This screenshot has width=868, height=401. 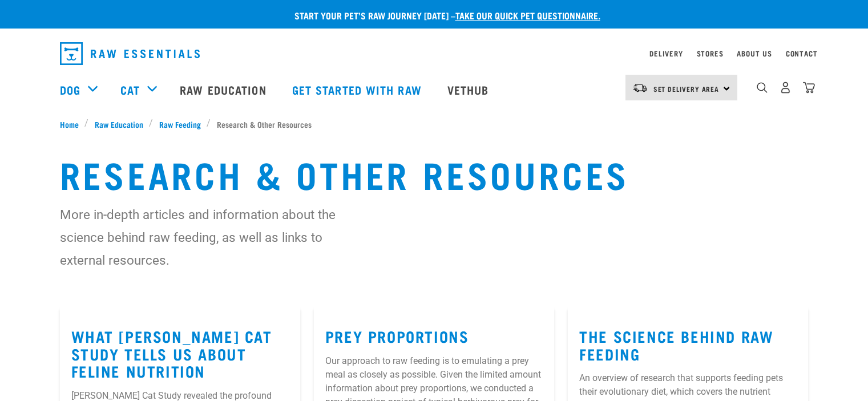 I want to click on span: Set Delivery Area, so click(x=687, y=88).